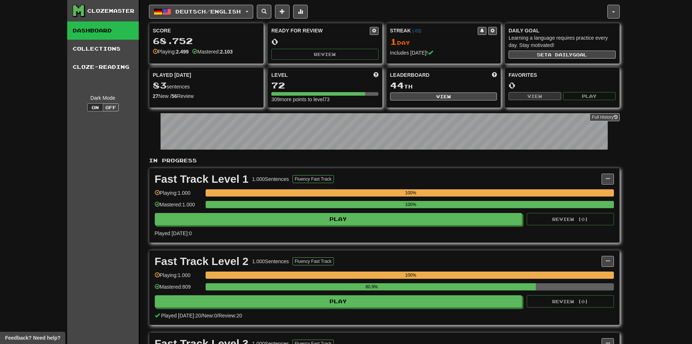  Describe the element at coordinates (201, 12) in the screenshot. I see `button: Deutsch/English` at that location.